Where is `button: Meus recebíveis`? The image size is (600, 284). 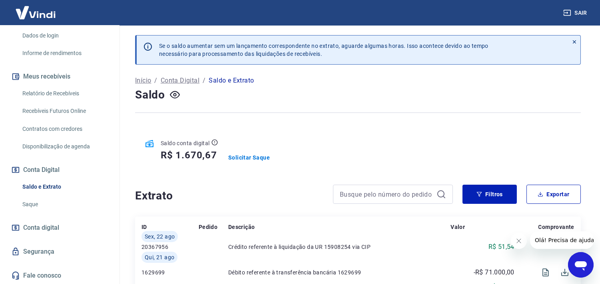
button: Meus recebíveis is located at coordinates (60, 77).